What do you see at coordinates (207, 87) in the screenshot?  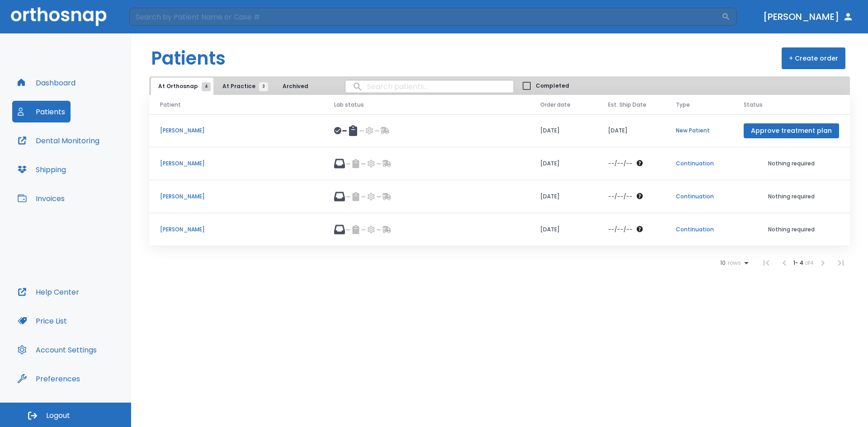 I see `span: 4` at bounding box center [207, 87].